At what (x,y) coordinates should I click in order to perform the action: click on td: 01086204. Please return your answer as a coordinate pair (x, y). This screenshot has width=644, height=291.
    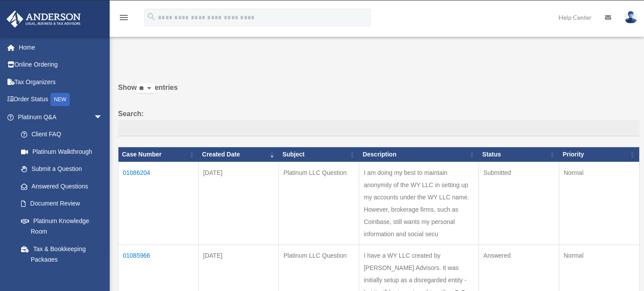
    Looking at the image, I should click on (158, 203).